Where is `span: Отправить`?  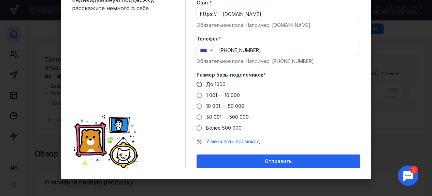
span: Отправить is located at coordinates (278, 162).